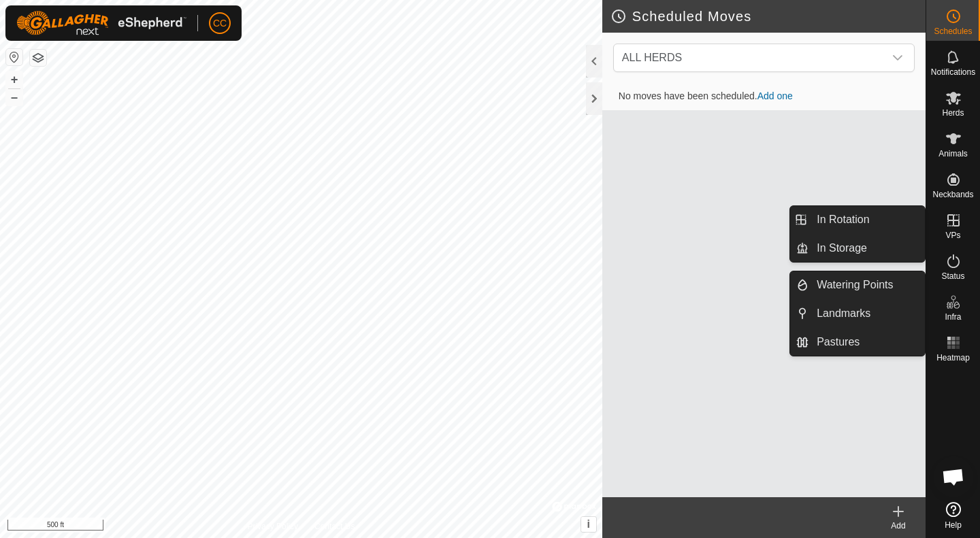 The width and height of the screenshot is (980, 538). I want to click on li: Watering Points, so click(858, 285).